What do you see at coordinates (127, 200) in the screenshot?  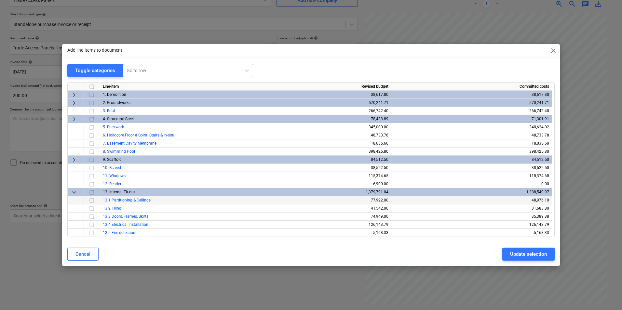 I see `span: 13.1 Partitioning & Ceilings` at bounding box center [127, 200].